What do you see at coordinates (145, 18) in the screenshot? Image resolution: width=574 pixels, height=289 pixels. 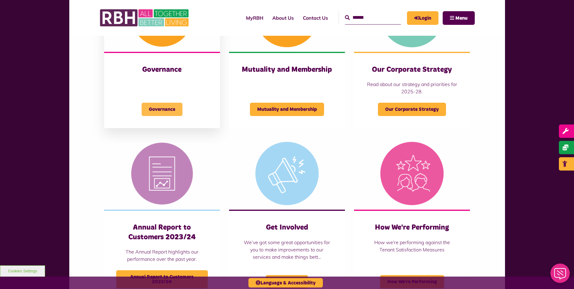 I see `img: RBH` at bounding box center [145, 18].